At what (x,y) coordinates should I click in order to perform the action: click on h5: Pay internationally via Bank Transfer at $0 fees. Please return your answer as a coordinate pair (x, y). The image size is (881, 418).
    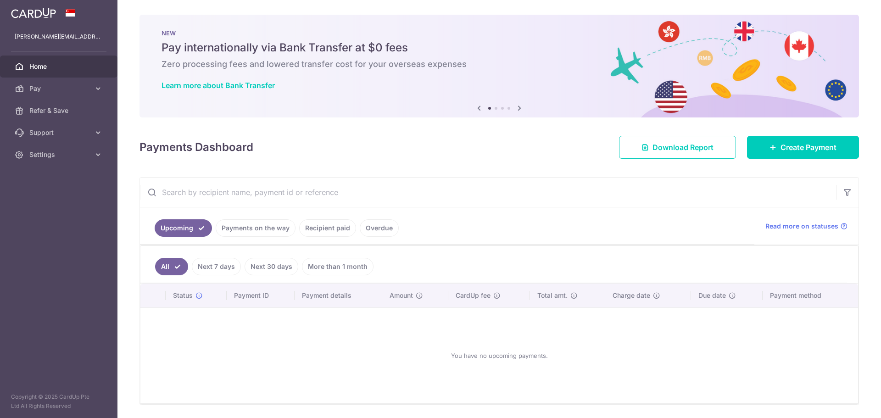
    Looking at the image, I should click on (499, 48).